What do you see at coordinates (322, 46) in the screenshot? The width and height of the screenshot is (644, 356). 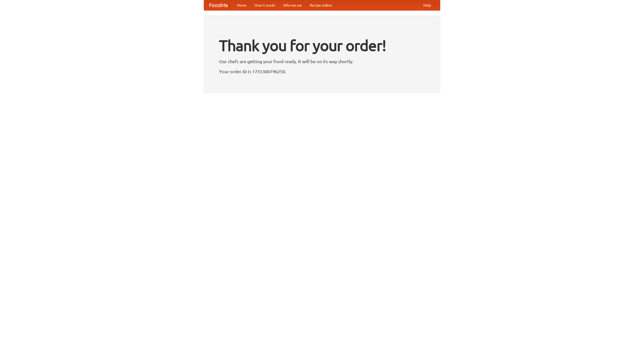 I see `h1: Thank you for your order!` at bounding box center [322, 46].